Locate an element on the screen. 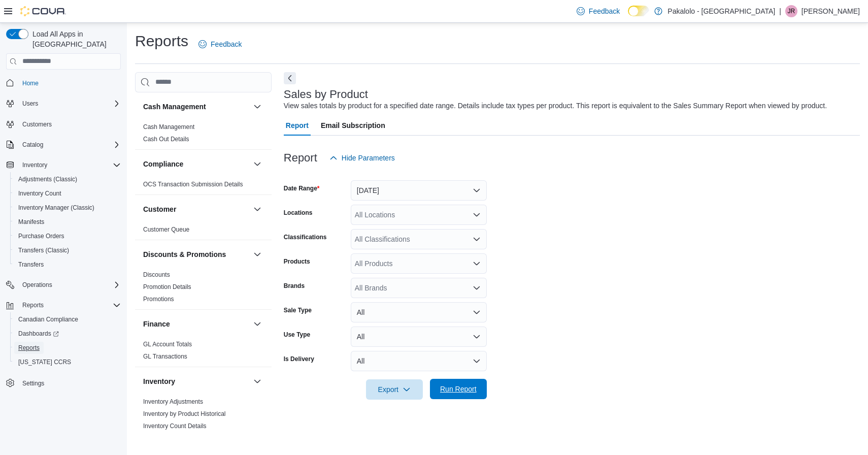 This screenshot has width=868, height=455. div: Discounts & Promotions is located at coordinates (203, 288).